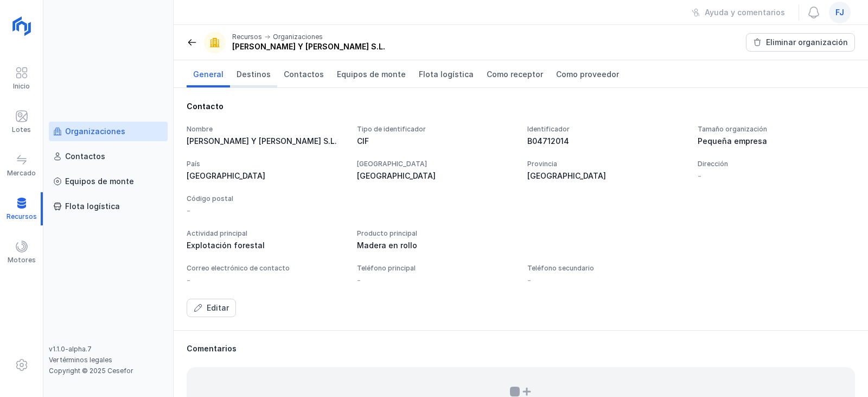  What do you see at coordinates (588, 74) in the screenshot?
I see `span: Como proveedor` at bounding box center [588, 74].